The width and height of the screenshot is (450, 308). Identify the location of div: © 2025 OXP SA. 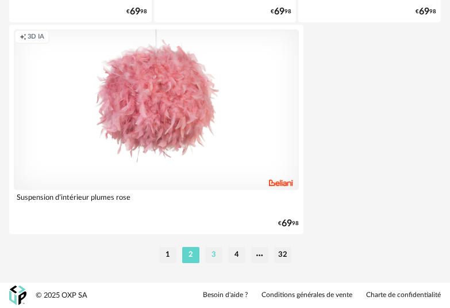
(62, 295).